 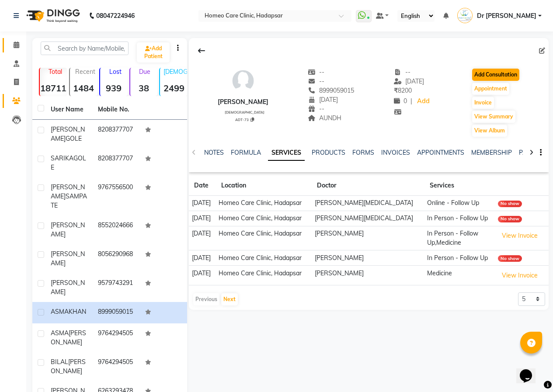 I want to click on a: Add Patient, so click(x=153, y=52).